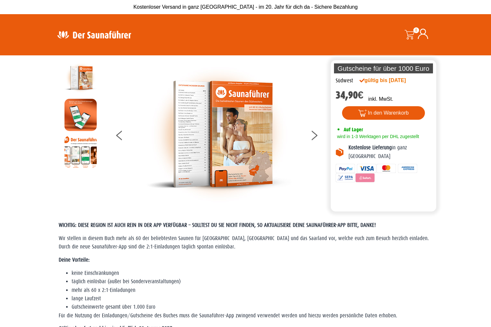 The image size is (491, 327). What do you see at coordinates (252, 274) in the screenshot?
I see `li: keine Einschränkungen` at bounding box center [252, 274].